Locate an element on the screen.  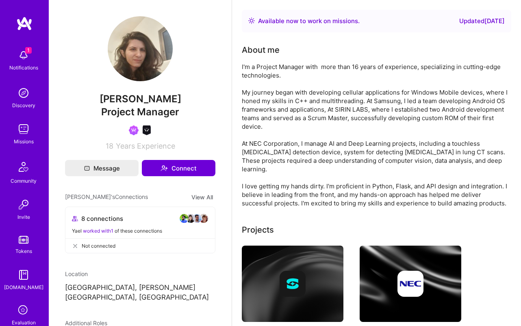
img: Invite is located at coordinates (24, 205).